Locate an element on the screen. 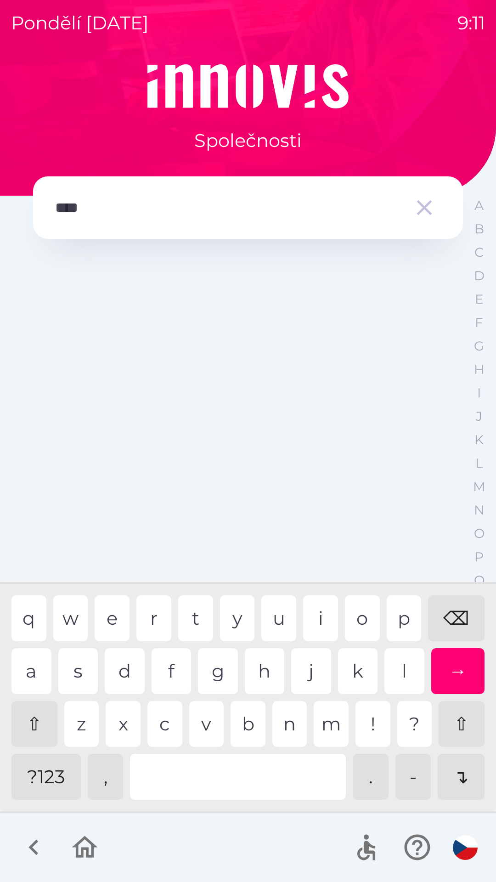 Image resolution: width=496 pixels, height=882 pixels. button: L is located at coordinates (479, 463).